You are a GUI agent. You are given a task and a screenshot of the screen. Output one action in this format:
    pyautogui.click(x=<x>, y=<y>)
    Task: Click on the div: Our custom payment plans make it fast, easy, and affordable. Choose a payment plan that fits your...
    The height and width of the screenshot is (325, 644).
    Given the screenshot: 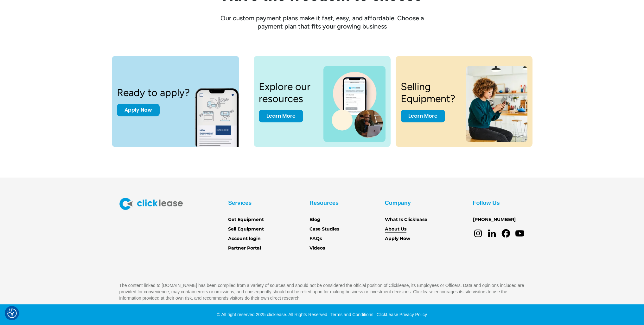 What is the action you would take?
    pyautogui.click(x=322, y=22)
    